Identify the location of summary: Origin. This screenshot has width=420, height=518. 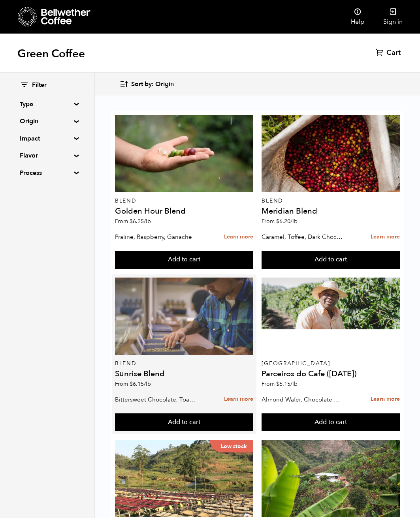
(47, 121).